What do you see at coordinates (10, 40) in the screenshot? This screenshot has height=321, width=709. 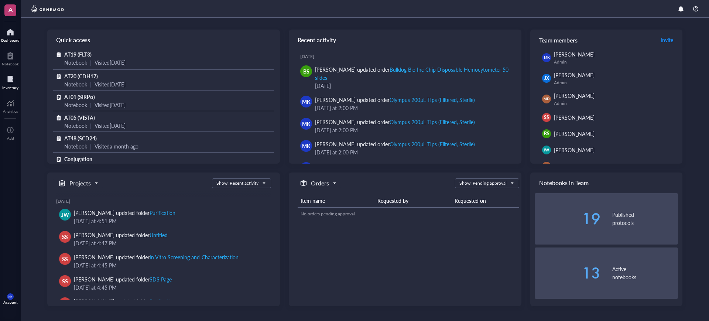 I see `div: Dashboard` at bounding box center [10, 40].